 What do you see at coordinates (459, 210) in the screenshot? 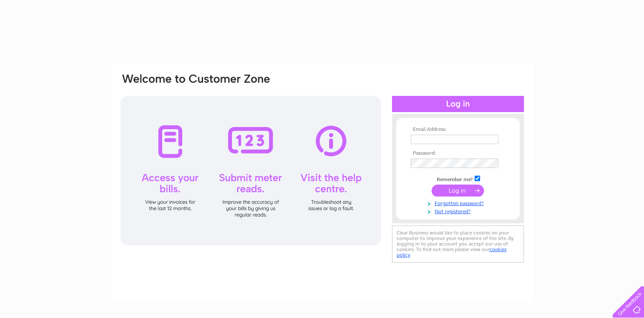
I see `a: Not registered?` at bounding box center [459, 210].